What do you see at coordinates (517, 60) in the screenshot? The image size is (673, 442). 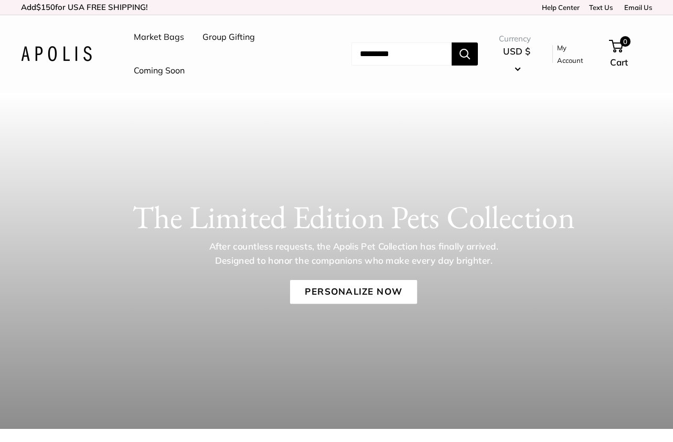 I see `button: USD $` at bounding box center [517, 60].